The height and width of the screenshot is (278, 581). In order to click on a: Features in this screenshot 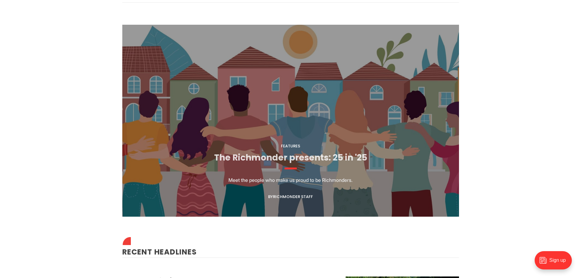, I will do `click(290, 146)`.